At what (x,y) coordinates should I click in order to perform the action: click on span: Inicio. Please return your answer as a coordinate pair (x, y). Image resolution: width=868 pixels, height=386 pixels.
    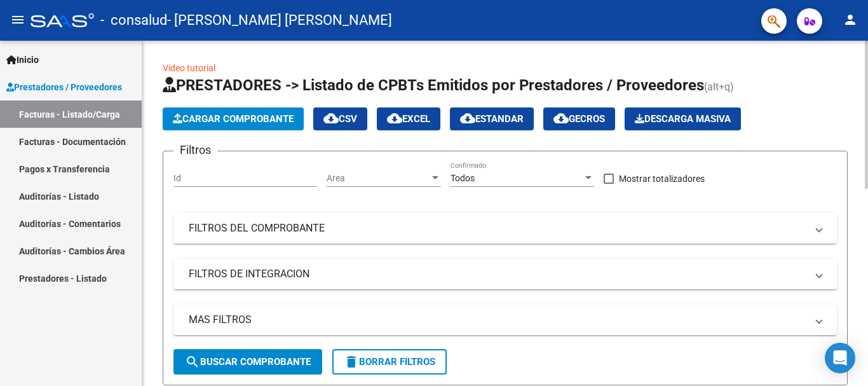
    Looking at the image, I should click on (23, 60).